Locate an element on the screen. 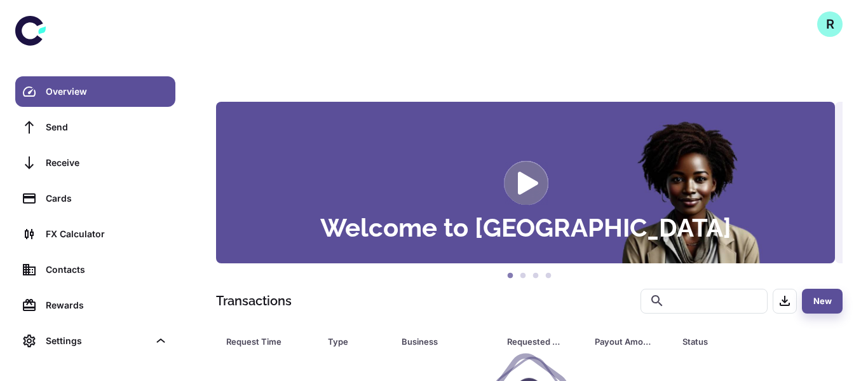  h1: Transactions is located at coordinates (254, 301).